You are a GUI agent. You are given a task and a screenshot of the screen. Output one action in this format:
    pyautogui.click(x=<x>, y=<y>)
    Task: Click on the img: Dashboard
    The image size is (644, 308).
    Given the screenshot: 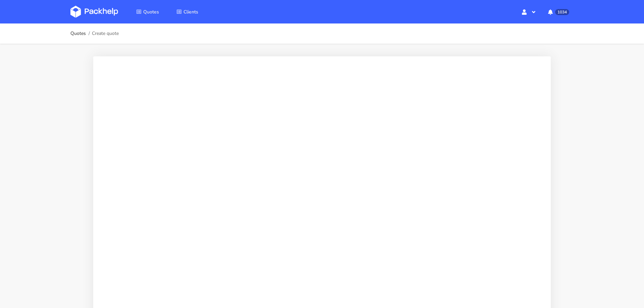 What is the action you would take?
    pyautogui.click(x=95, y=11)
    